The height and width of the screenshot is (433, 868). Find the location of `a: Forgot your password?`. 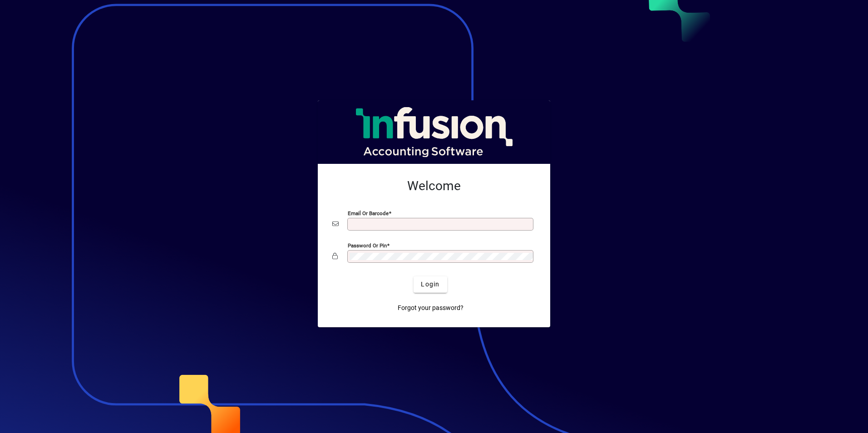

a: Forgot your password? is located at coordinates (430, 308).